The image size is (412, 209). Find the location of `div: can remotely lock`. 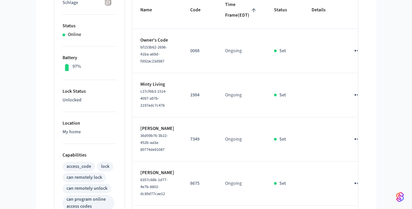

div: can remotely lock is located at coordinates (84, 177).